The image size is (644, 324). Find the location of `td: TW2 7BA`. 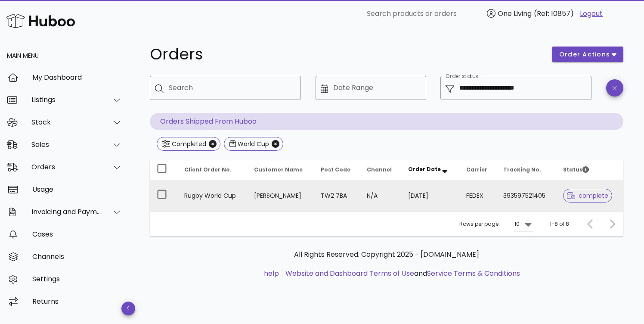

td: TW2 7BA is located at coordinates (337, 195).